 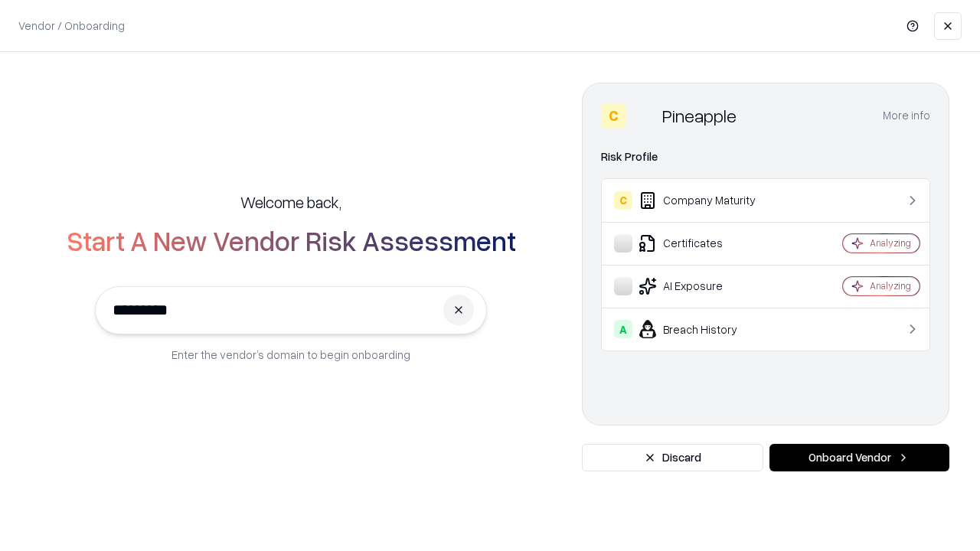 I want to click on div: A, so click(x=623, y=329).